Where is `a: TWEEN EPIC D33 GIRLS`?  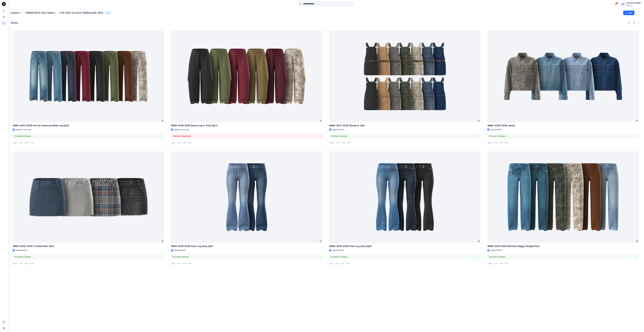 a: TWEEN EPIC D33 GIRLS is located at coordinates (40, 13).